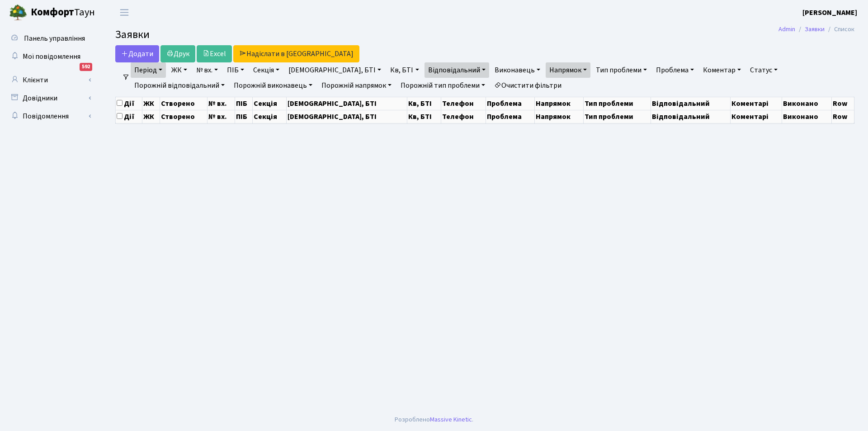 The image size is (868, 431). I want to click on div: 592, so click(86, 67).